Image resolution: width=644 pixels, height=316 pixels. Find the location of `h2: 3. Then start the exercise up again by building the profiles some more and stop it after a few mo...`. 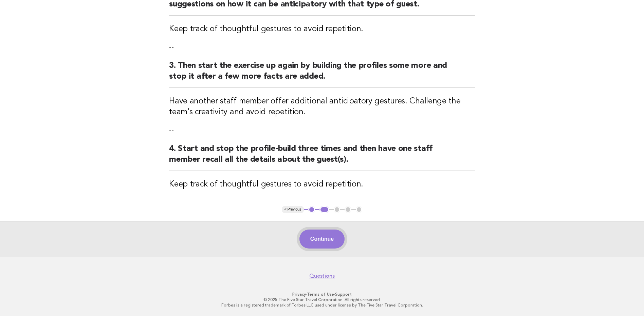

h2: 3. Then start the exercise up again by building the profiles some more and stop it after a few mo... is located at coordinates (322, 74).